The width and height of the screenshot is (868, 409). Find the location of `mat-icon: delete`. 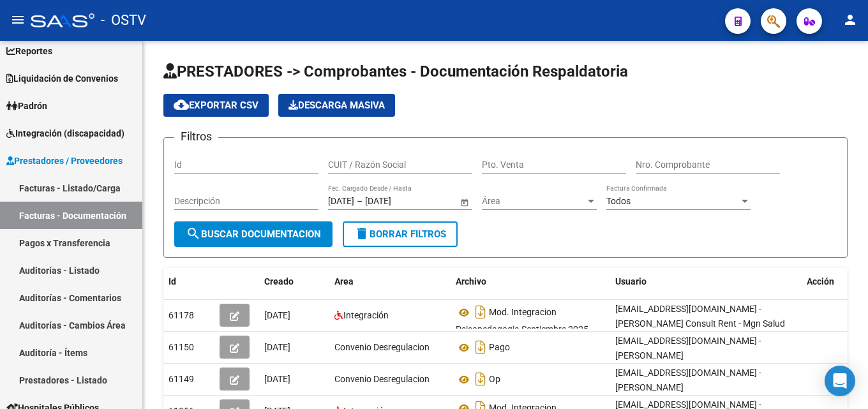

mat-icon: delete is located at coordinates (362, 234).